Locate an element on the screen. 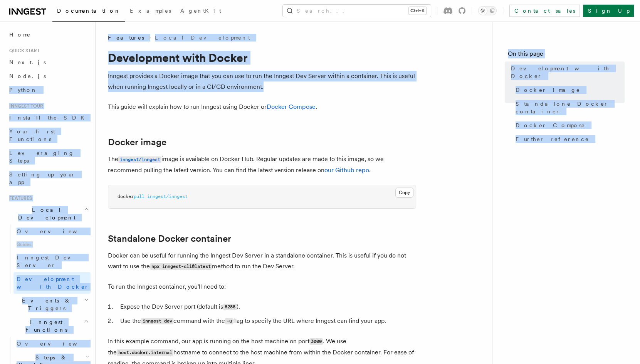 The width and height of the screenshot is (640, 364). p: Docker can be useful for running the Inngest Dev Server in a standalone container. This is useful... is located at coordinates (262, 262).